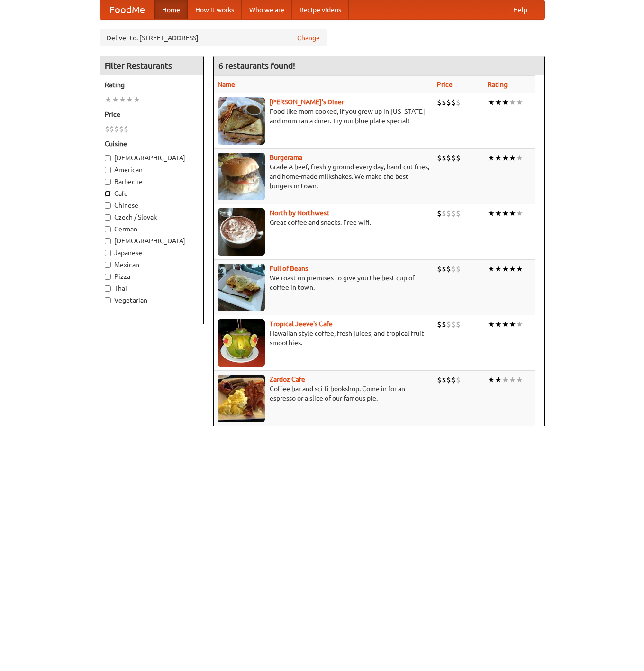 The image size is (644, 671). I want to click on input: Cafe, so click(108, 194).